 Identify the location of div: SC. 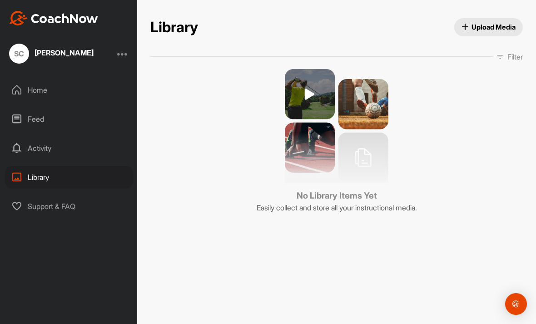
(19, 54).